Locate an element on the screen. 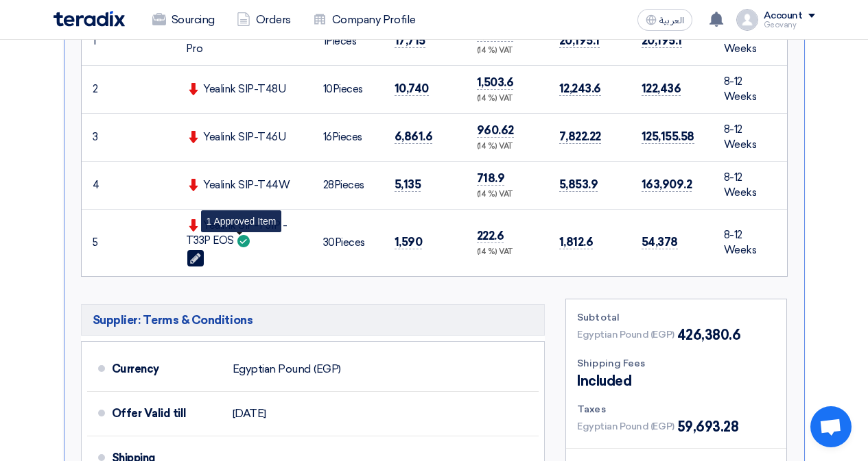 This screenshot has height=461, width=868. span: 5,135 is located at coordinates (407, 185).